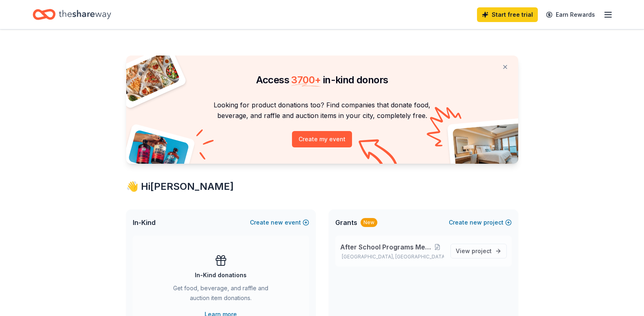 This screenshot has height=316, width=644. I want to click on span: 3700 +, so click(306, 80).